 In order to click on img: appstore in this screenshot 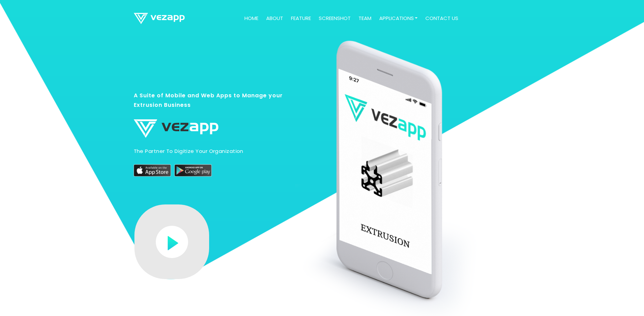, I will do `click(153, 170)`.